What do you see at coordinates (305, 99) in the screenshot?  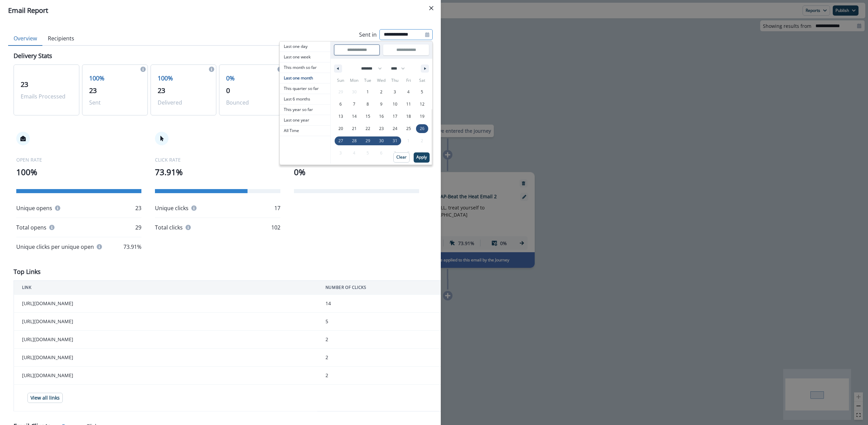 I see `span: Last 6 months` at bounding box center [305, 99].